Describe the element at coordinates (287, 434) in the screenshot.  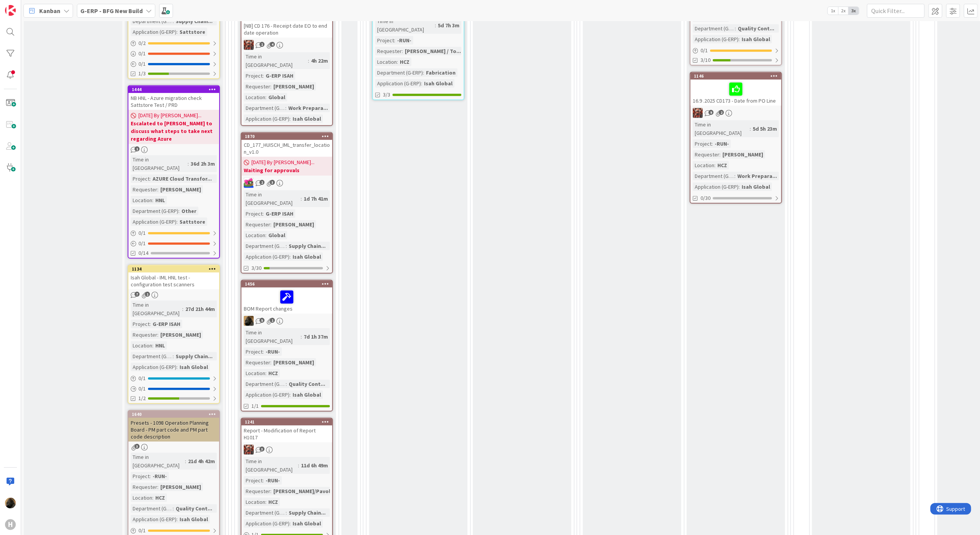
I see `div: Report - Modification of Report H1017` at that location.